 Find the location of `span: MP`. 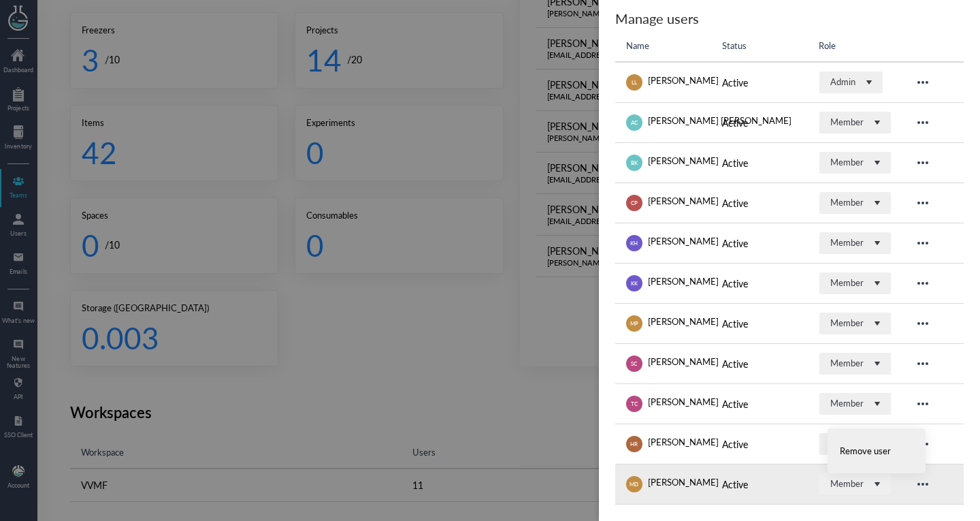

span: MP is located at coordinates (634, 323).